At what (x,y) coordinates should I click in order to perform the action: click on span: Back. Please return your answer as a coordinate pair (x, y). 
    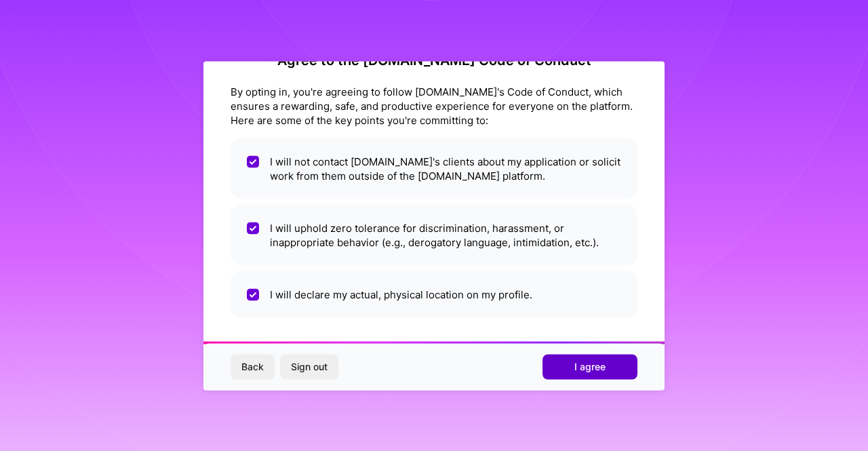
    Looking at the image, I should click on (252, 367).